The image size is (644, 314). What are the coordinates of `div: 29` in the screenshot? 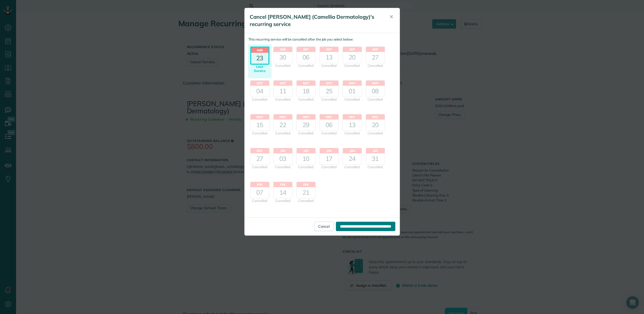 It's located at (306, 125).